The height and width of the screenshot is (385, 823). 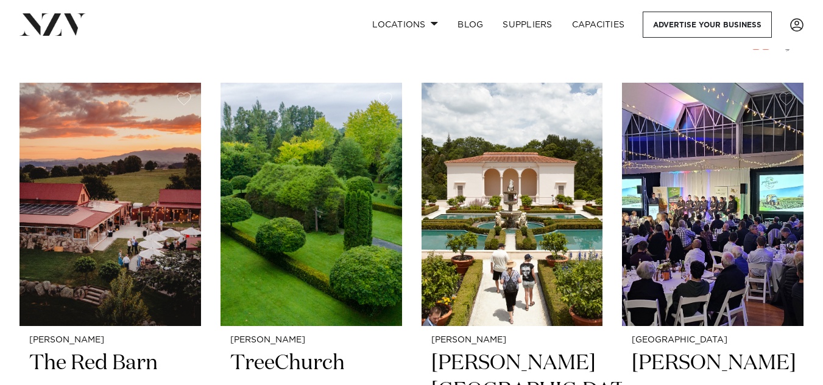 I want to click on img: nzv-logo.png, so click(x=52, y=24).